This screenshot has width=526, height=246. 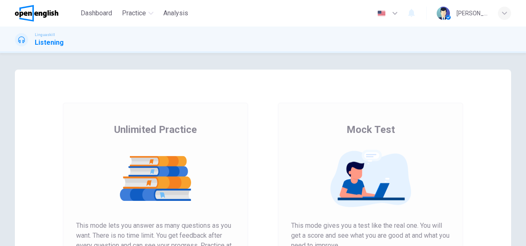 I want to click on button: Practice, so click(x=138, y=13).